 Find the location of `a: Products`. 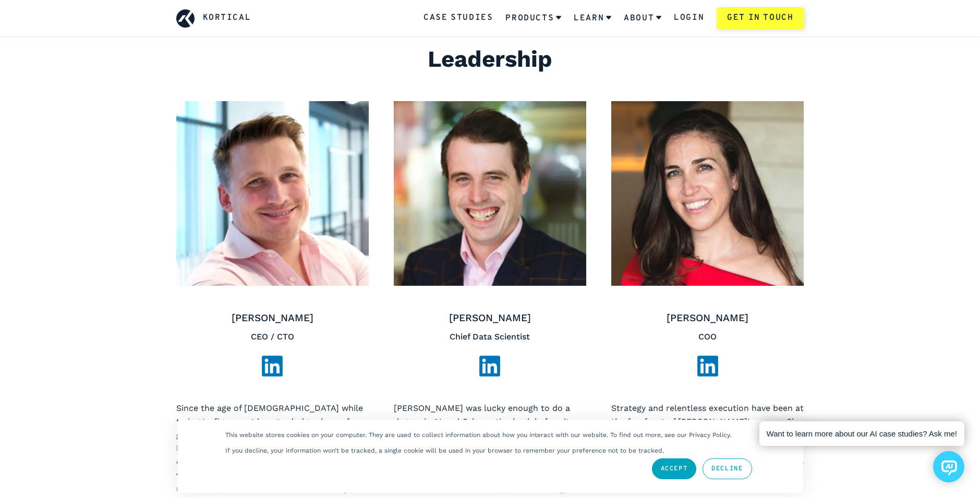

a: Products is located at coordinates (533, 19).